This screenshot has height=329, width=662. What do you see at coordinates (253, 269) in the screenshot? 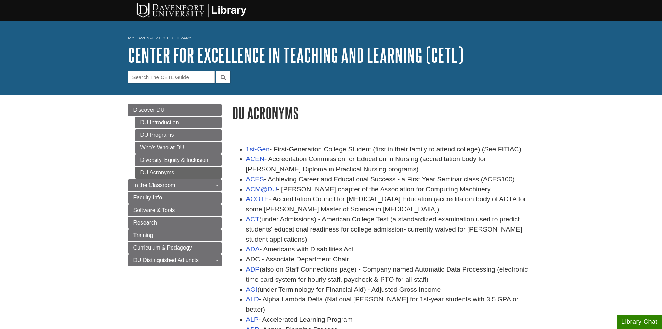
I see `a: ADP` at bounding box center [253, 269].